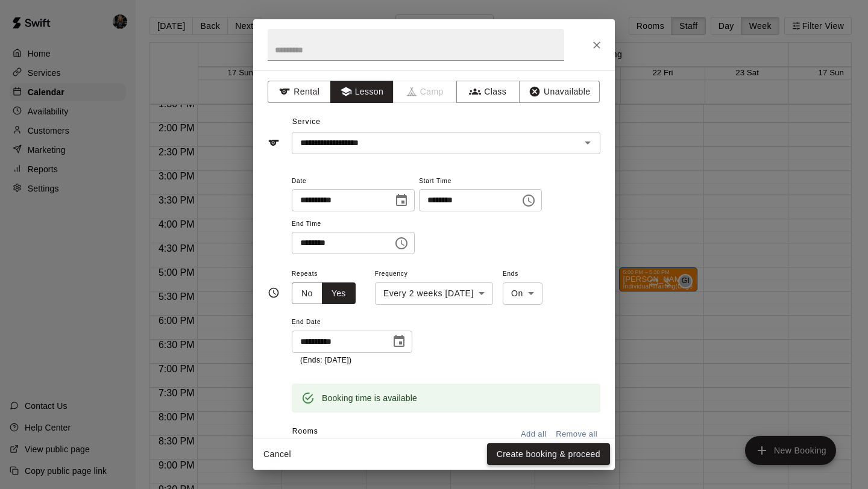  Describe the element at coordinates (339, 293) in the screenshot. I see `button: Yes` at that location.